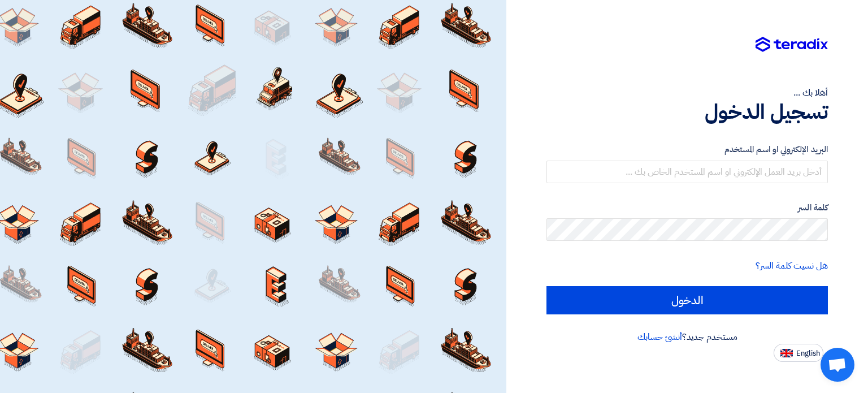 This screenshot has width=868, height=393. Describe the element at coordinates (792, 45) in the screenshot. I see `img: Teradix logo` at that location.